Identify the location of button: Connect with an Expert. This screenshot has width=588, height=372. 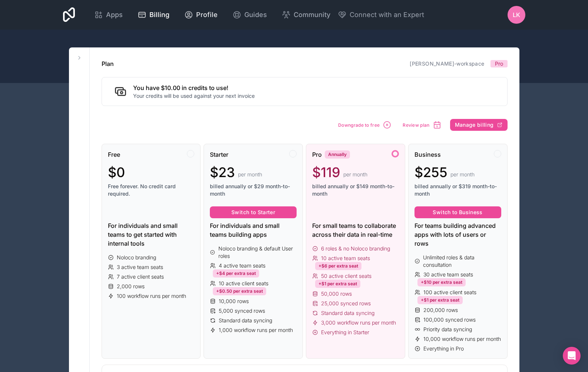
(380, 15).